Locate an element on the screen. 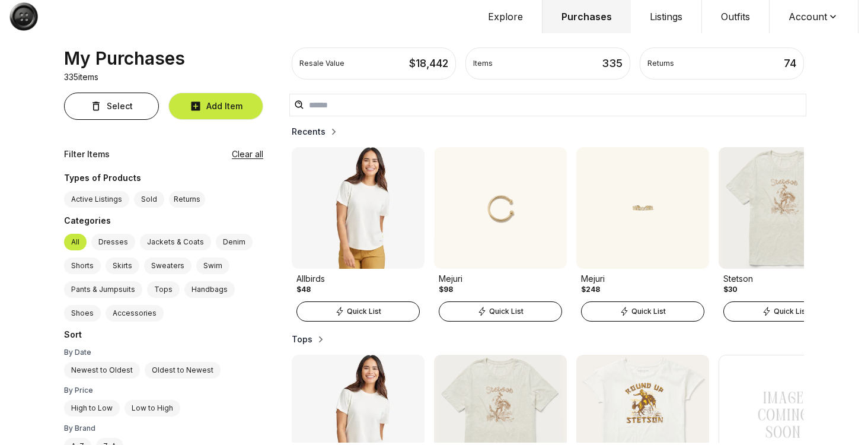  label: Pants & Jumpsuits is located at coordinates (103, 290).